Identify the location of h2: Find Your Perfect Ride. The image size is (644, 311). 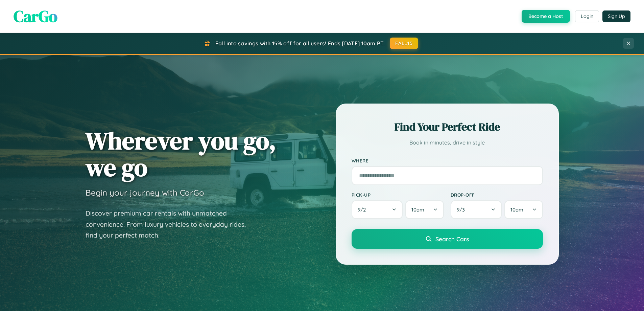
(447, 127).